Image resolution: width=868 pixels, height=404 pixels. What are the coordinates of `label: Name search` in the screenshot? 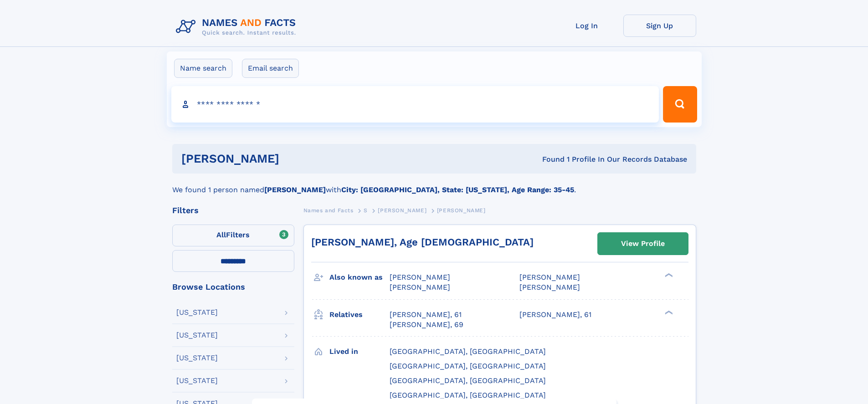 It's located at (203, 68).